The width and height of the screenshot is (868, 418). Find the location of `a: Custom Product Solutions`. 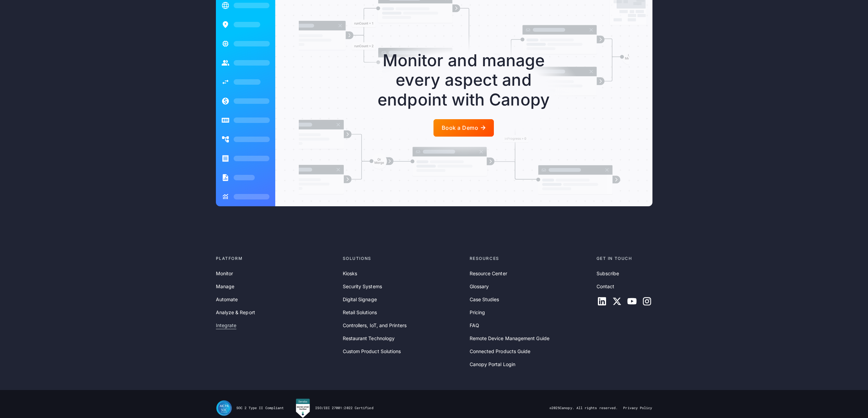

a: Custom Product Solutions is located at coordinates (372, 351).